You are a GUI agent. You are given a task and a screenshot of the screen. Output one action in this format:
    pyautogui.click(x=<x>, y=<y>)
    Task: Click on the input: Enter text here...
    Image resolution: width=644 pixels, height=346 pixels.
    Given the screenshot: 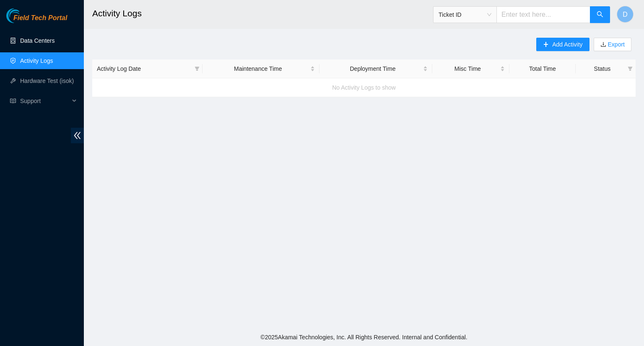 What is the action you would take?
    pyautogui.click(x=543, y=15)
    